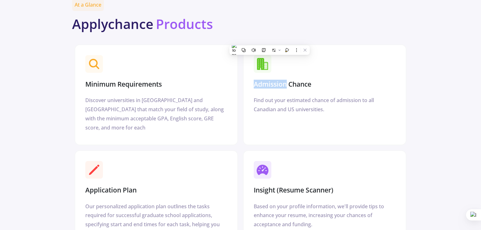  What do you see at coordinates (325, 105) in the screenshot?
I see `div: Find out your estimated chance of admission to all Canadian and US universities.` at bounding box center [325, 105].